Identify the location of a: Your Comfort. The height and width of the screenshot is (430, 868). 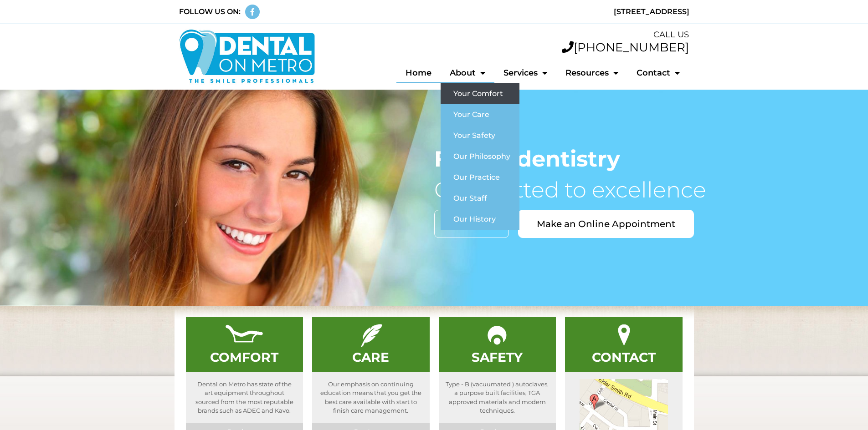
(480, 94).